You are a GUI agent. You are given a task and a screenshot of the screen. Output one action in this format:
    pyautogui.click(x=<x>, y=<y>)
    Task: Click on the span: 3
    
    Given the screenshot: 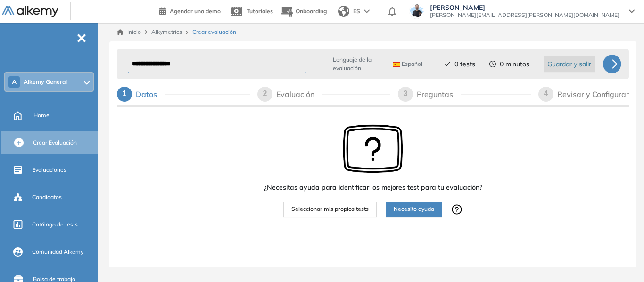 What is the action you would take?
    pyautogui.click(x=405, y=93)
    